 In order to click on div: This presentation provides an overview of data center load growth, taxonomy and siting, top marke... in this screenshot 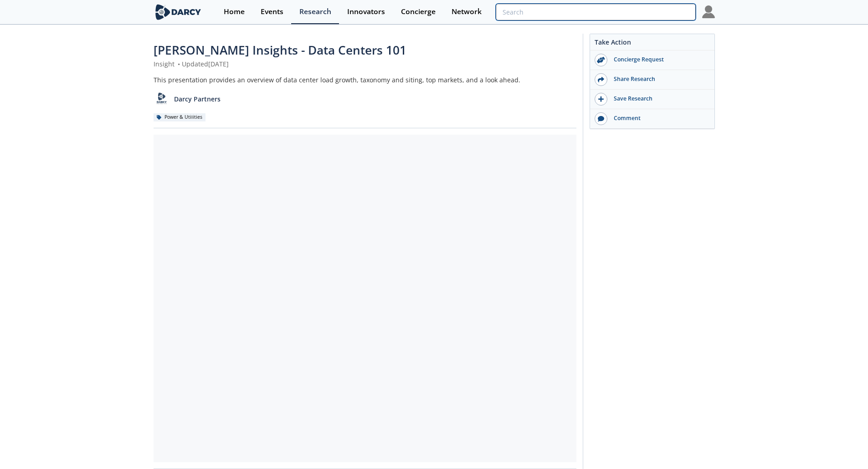, I will do `click(365, 80)`.